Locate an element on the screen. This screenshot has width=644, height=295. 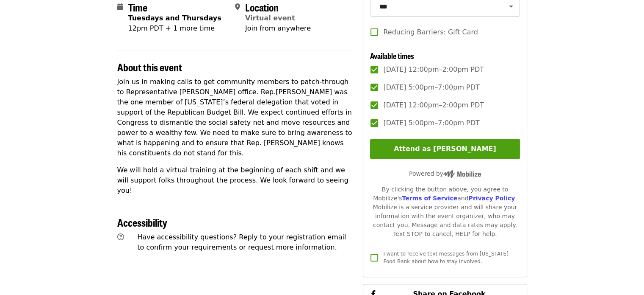
p: We will hold a virtual training at the beginning of each shift and we will support folks througho... is located at coordinates (235, 180).